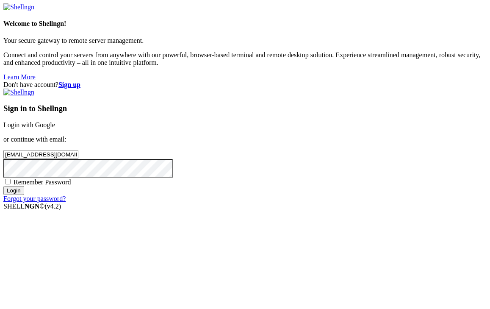 This screenshot has width=490, height=309. Describe the element at coordinates (14, 190) in the screenshot. I see `input: Login` at that location.